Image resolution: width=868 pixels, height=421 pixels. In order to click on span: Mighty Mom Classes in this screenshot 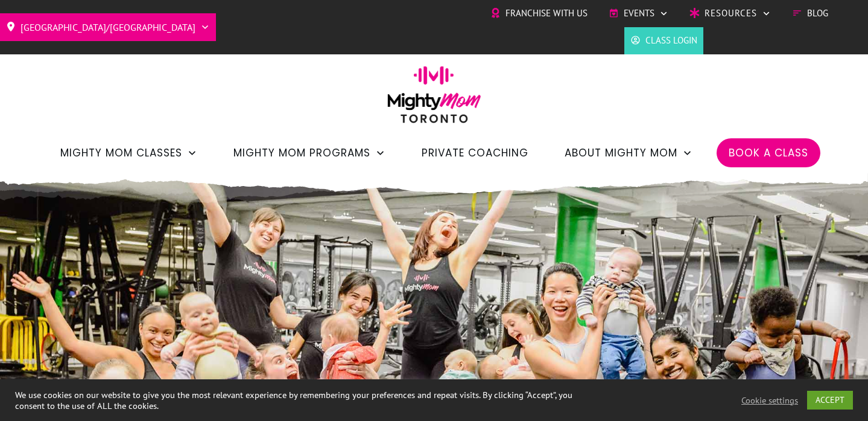, I will do `click(121, 152)`.